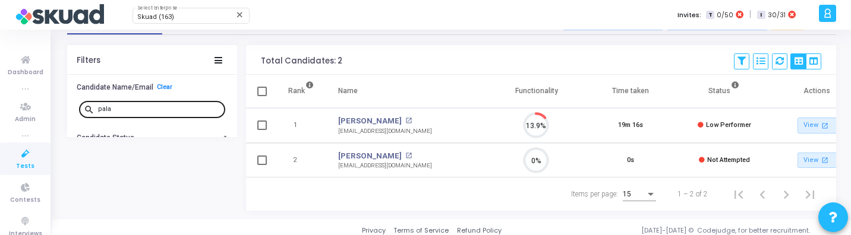 The width and height of the screenshot is (851, 235). Describe the element at coordinates (59, 15) in the screenshot. I see `img: logo` at that location.